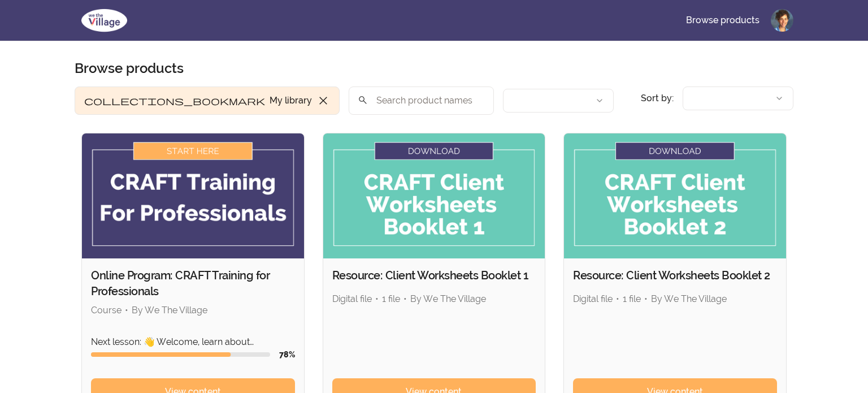 This screenshot has height=393, width=868. Describe the element at coordinates (323, 101) in the screenshot. I see `span: close` at that location.